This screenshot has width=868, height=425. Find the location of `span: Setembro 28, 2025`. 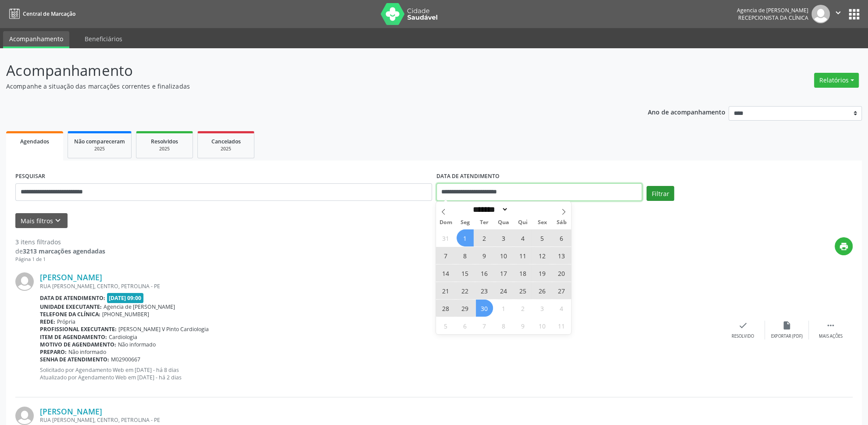

span: Setembro 28, 2025 is located at coordinates (446, 308).